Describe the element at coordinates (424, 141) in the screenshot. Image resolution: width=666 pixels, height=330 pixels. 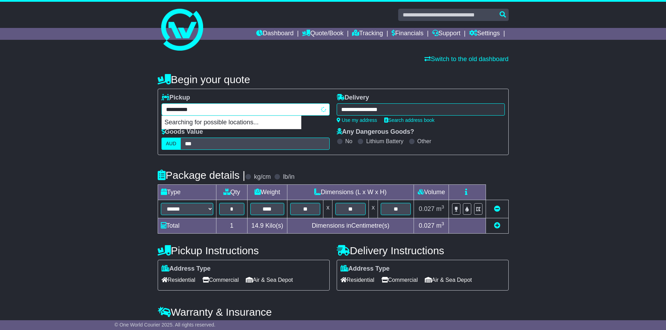
I see `label: Other` at that location.